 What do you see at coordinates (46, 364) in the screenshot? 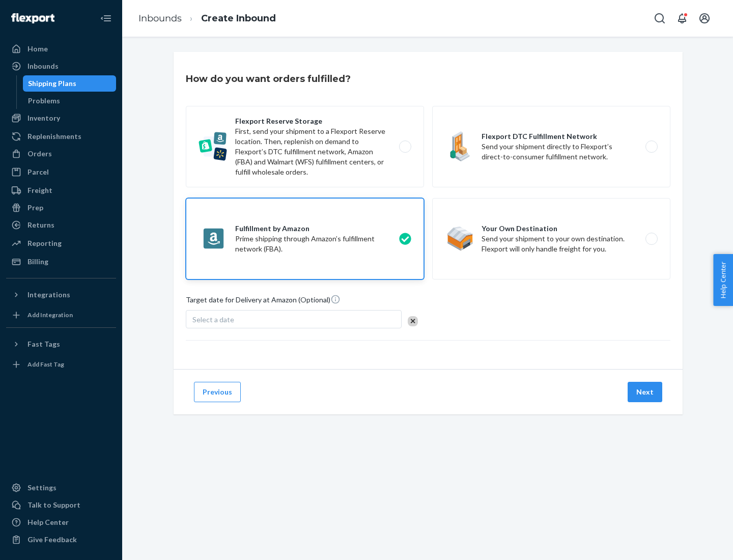
I see `div: Add Fast Tag` at bounding box center [46, 364].